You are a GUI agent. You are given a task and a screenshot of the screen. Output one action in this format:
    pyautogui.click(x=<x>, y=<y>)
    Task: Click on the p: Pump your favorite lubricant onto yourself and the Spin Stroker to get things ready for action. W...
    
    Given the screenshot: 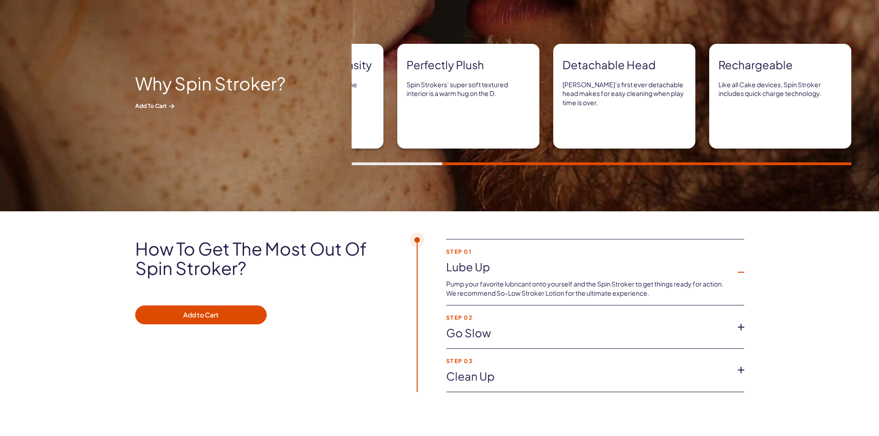 What is the action you would take?
    pyautogui.click(x=588, y=288)
    